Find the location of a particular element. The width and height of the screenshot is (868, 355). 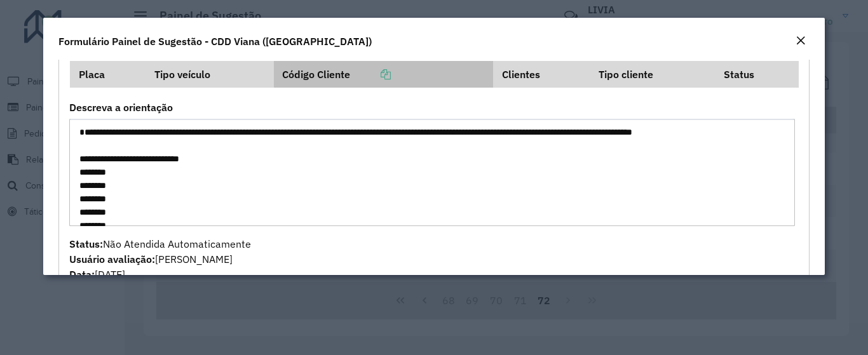

label: Descreva a orientação is located at coordinates (120, 108).